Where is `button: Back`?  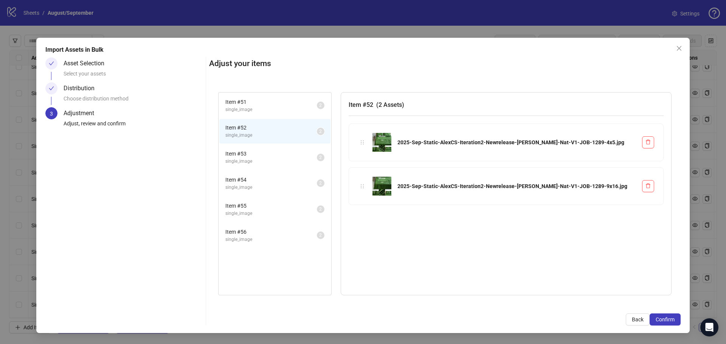
button: Back is located at coordinates (637, 320).